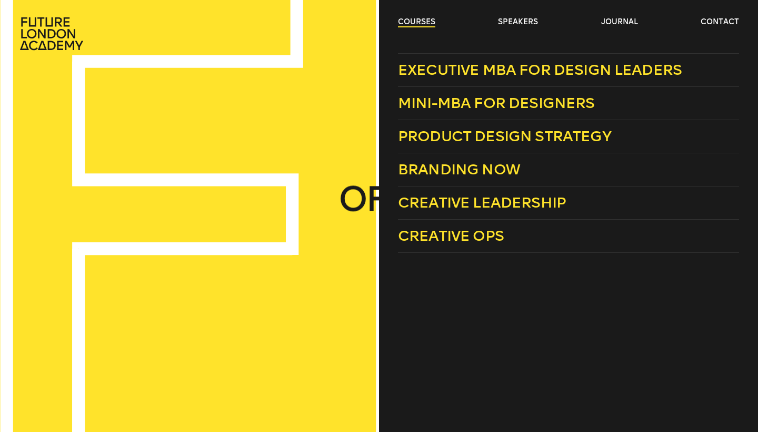 The height and width of the screenshot is (432, 758). What do you see at coordinates (720, 22) in the screenshot?
I see `a: contact` at bounding box center [720, 22].